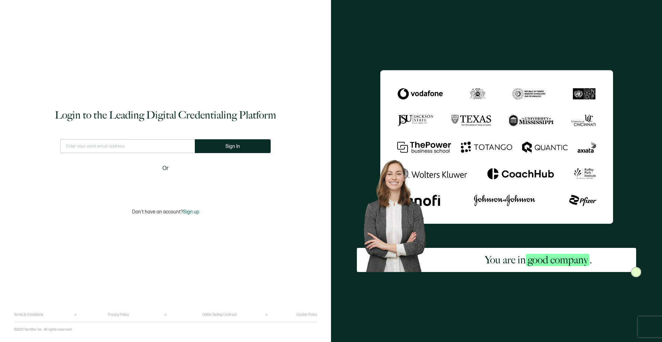  I want to click on p: ©2025 Sertifier Inc.. All rights reserved., so click(43, 330).